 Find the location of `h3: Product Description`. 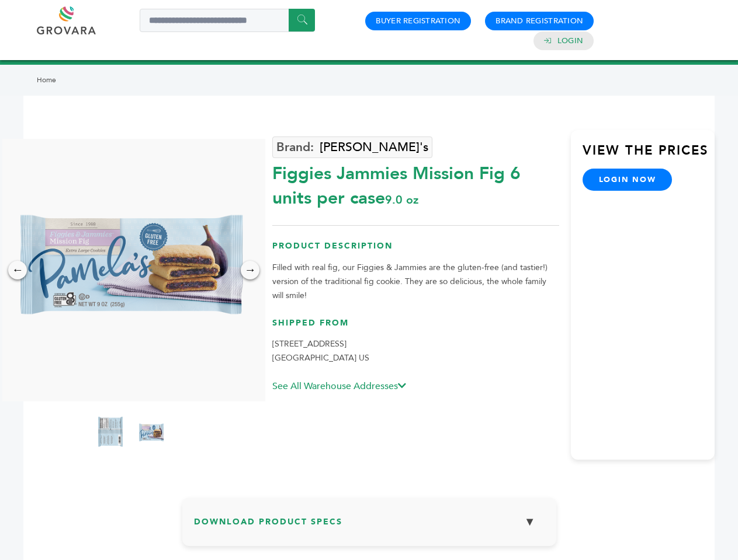

h3: Product Description is located at coordinates (416, 250).